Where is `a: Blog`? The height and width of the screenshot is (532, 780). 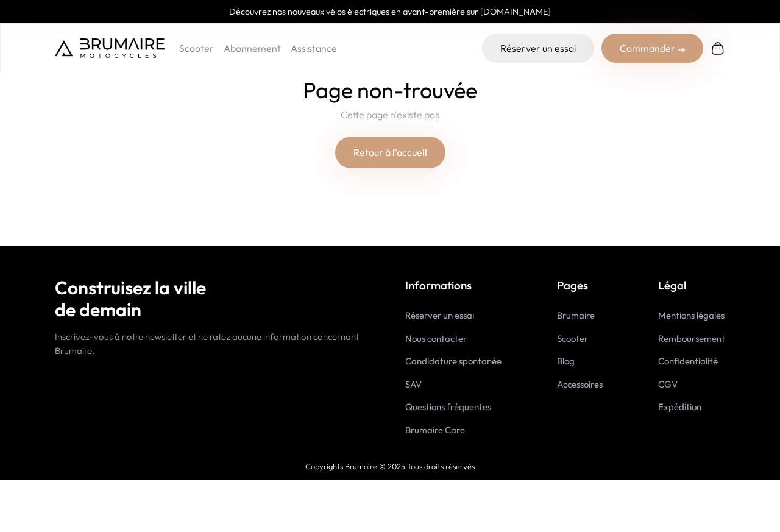
a: Blog is located at coordinates (565, 361).